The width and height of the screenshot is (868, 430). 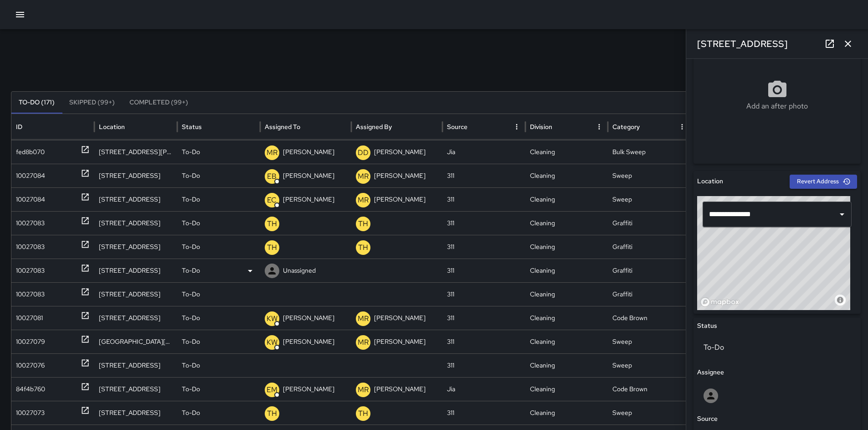 What do you see at coordinates (272, 176) in the screenshot?
I see `p: EB` at bounding box center [272, 176].